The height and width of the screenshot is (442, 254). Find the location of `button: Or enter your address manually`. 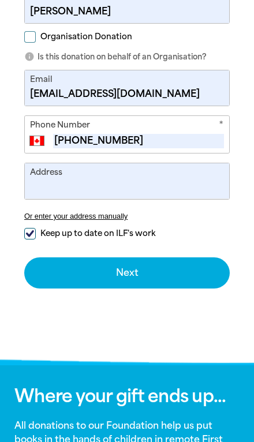

button: Or enter your address manually is located at coordinates (127, 216).